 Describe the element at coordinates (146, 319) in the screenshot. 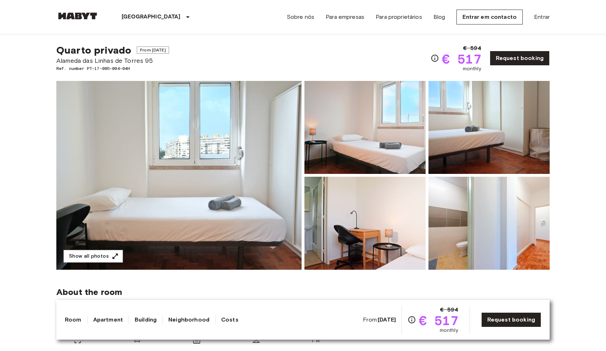

I see `a: Building` at that location.